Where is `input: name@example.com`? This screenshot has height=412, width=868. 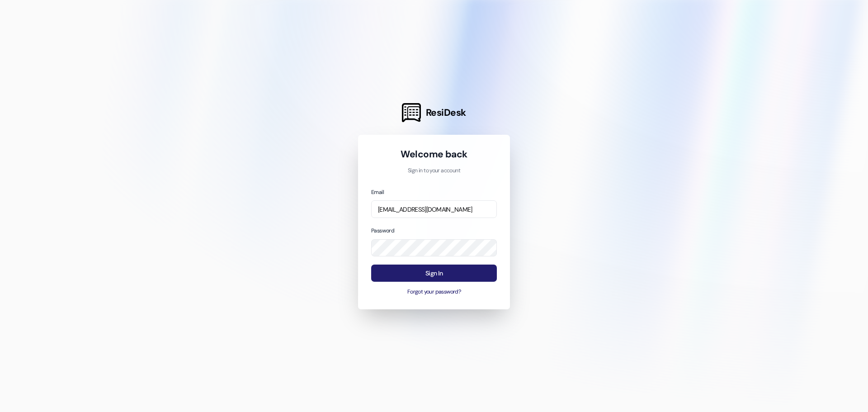 input: name@example.com is located at coordinates (434, 209).